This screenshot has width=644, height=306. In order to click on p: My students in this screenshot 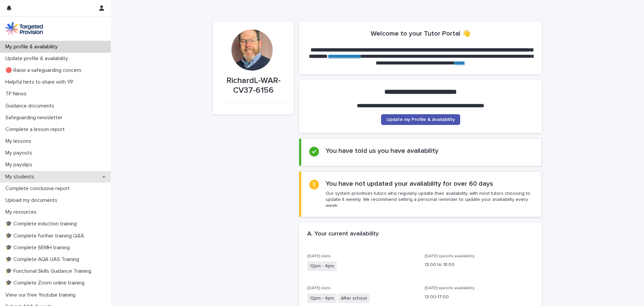, I will do `click(21, 177)`.